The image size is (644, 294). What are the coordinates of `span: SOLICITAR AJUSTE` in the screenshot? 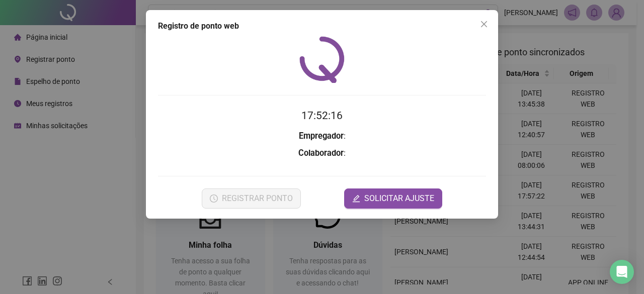 It's located at (399, 199).